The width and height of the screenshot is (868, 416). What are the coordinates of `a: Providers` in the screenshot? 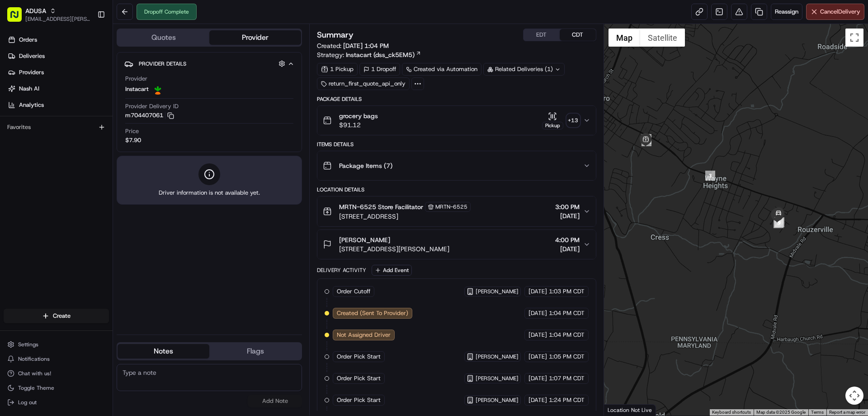 It's located at (58, 72).